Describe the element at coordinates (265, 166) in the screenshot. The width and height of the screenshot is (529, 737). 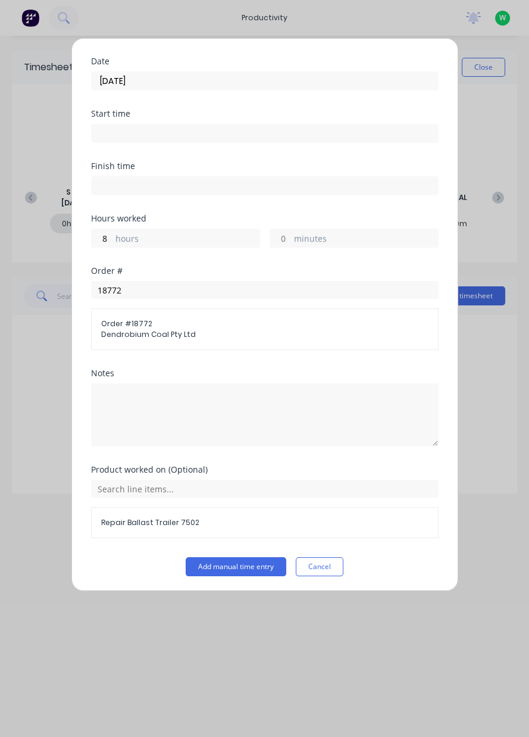
I see `div: Finish time` at that location.